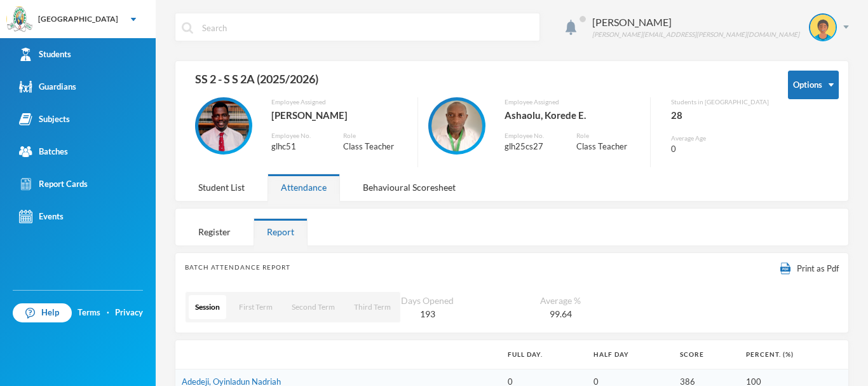 This screenshot has height=386, width=868. I want to click on button: Session, so click(207, 307).